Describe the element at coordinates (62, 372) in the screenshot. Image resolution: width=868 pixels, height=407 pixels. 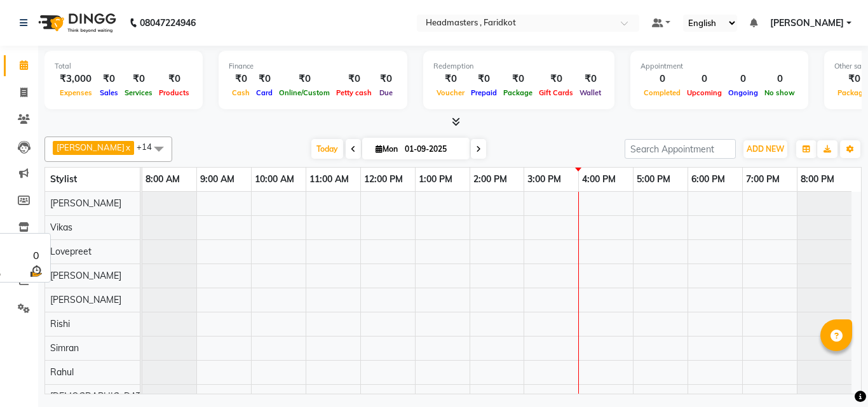
I see `span: Rahul` at that location.